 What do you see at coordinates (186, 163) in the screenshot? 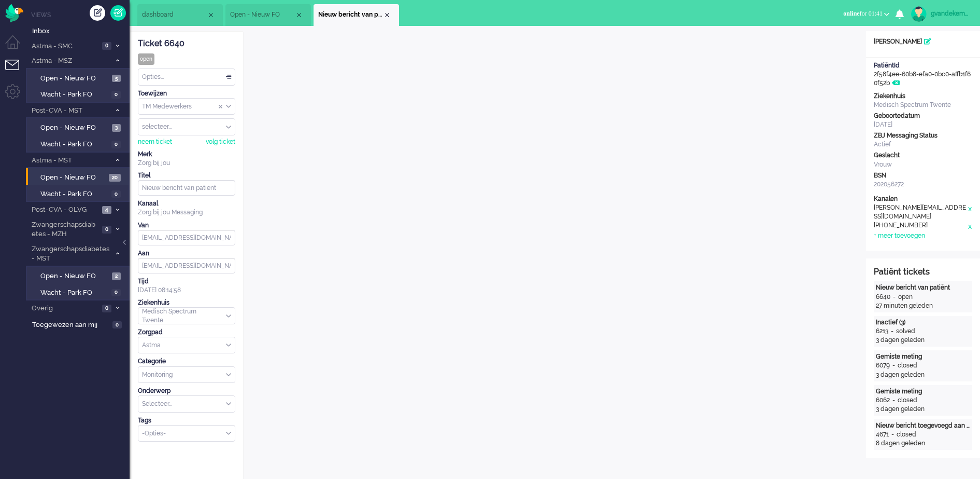
I see `div: Zorg bij jou` at bounding box center [186, 163].